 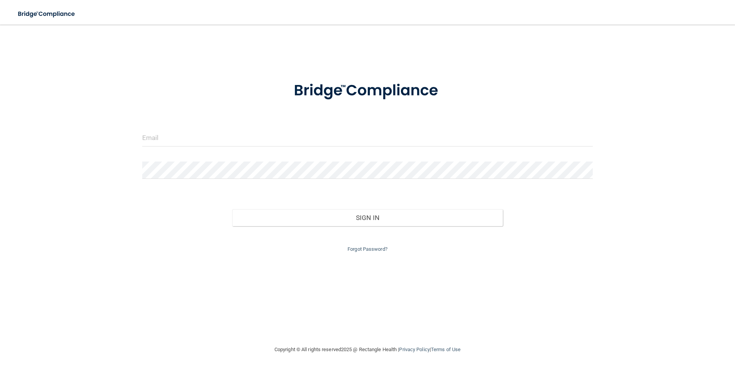 I want to click on a: Privacy Policy, so click(x=414, y=349).